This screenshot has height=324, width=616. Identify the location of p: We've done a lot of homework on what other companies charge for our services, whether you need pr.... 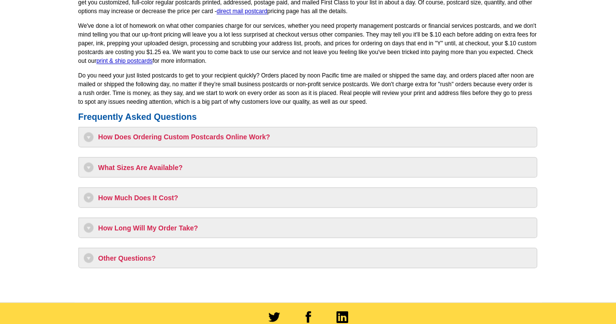
(308, 43).